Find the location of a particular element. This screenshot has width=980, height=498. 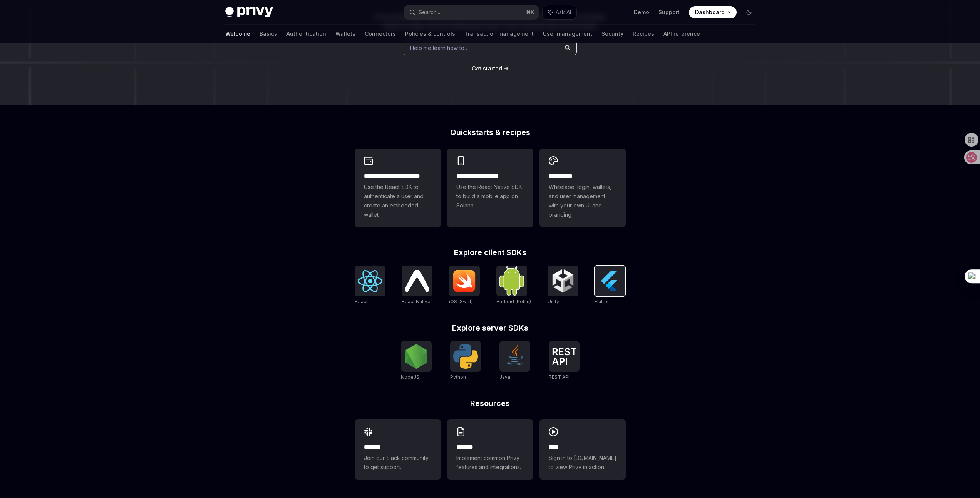

span: Join our Slack community to get support. is located at coordinates (398, 463).